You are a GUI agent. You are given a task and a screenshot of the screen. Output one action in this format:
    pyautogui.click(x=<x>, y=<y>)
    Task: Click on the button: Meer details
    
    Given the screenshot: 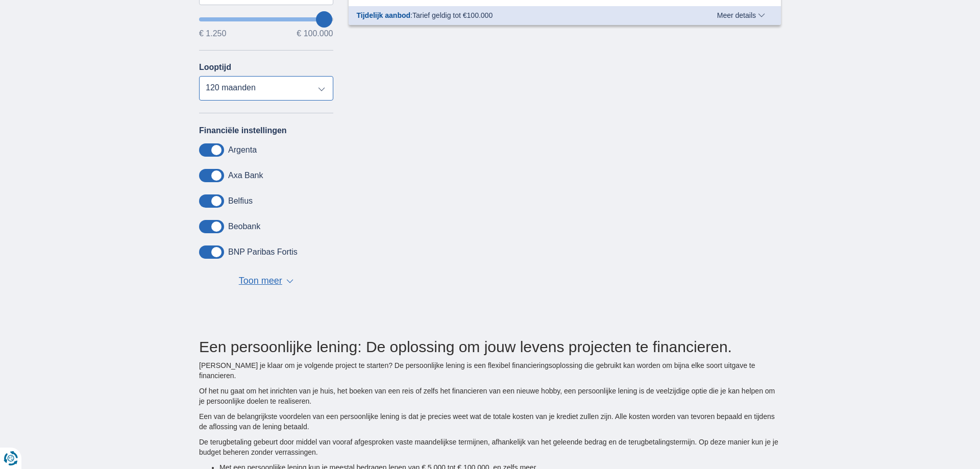 What is the action you would take?
    pyautogui.click(x=741, y=15)
    